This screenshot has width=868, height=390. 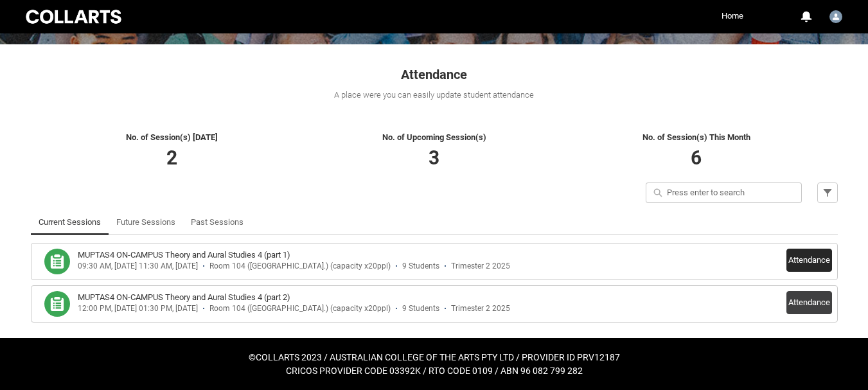 What do you see at coordinates (145, 222) in the screenshot?
I see `li: Future Sessions` at bounding box center [145, 222].